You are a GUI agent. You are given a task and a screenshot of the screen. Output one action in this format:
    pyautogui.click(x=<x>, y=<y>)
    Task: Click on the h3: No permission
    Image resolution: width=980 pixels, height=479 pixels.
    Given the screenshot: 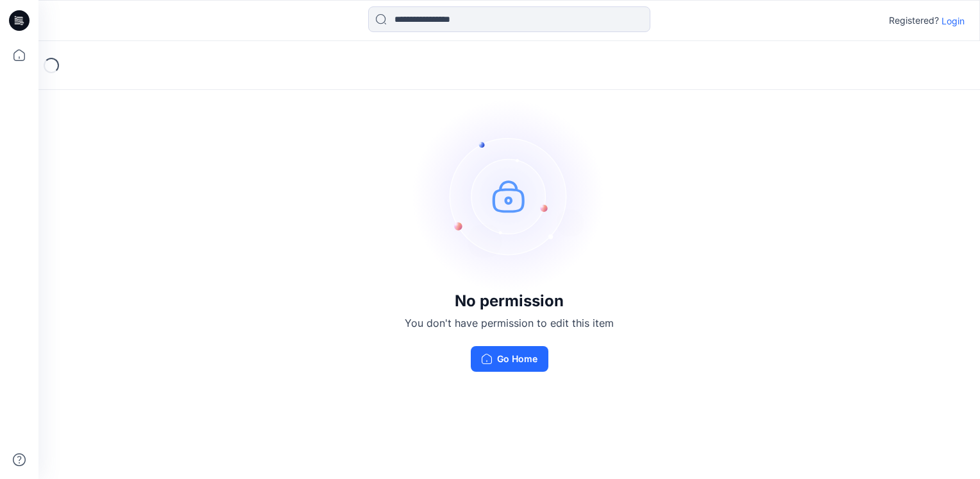 What is the action you would take?
    pyautogui.click(x=509, y=301)
    